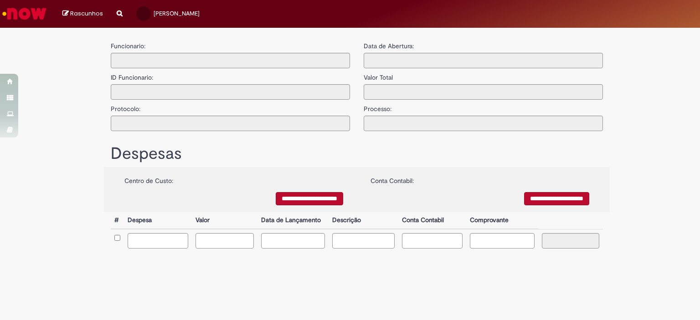 The width and height of the screenshot is (700, 320). Describe the element at coordinates (389, 46) in the screenshot. I see `label: Data de Abertura:` at that location.